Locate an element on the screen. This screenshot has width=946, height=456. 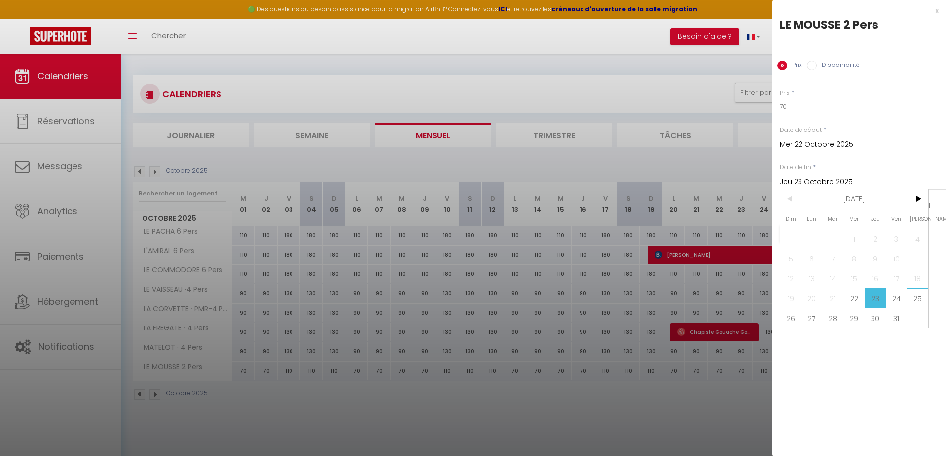
span: Mar is located at coordinates (833, 219).